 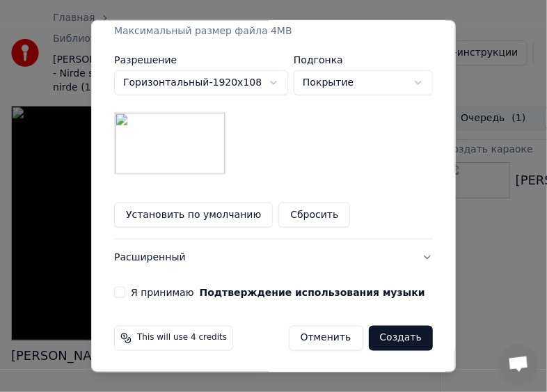 I want to click on label: Подгонка, so click(x=364, y=60).